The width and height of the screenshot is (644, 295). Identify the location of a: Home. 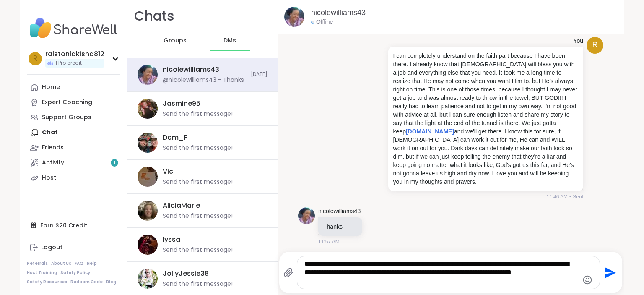
(73, 87).